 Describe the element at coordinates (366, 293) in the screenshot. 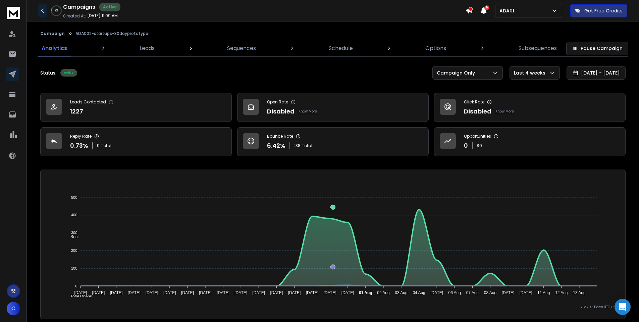

I see `tspan: 01 Aug` at that location.